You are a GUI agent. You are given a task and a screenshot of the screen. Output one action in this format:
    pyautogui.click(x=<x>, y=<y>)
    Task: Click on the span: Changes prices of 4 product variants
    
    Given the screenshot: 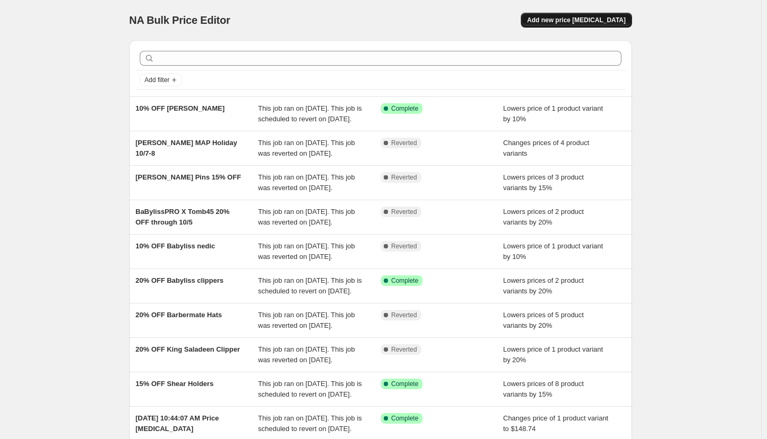 What is the action you would take?
    pyautogui.click(x=546, y=148)
    